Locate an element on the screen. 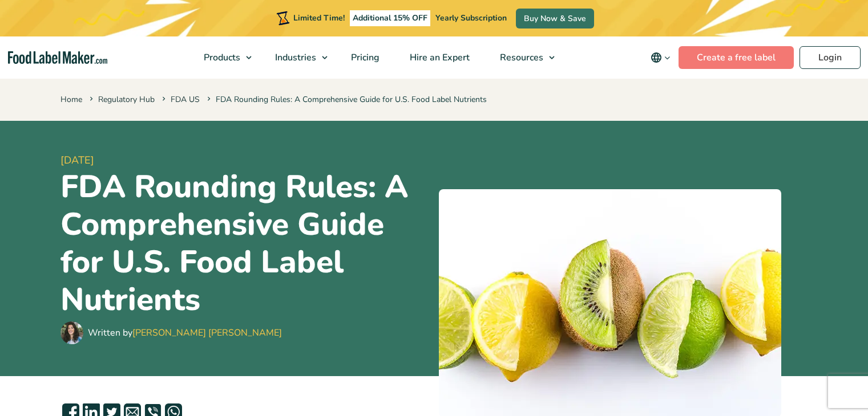  a: Create a free label is located at coordinates (736, 58).